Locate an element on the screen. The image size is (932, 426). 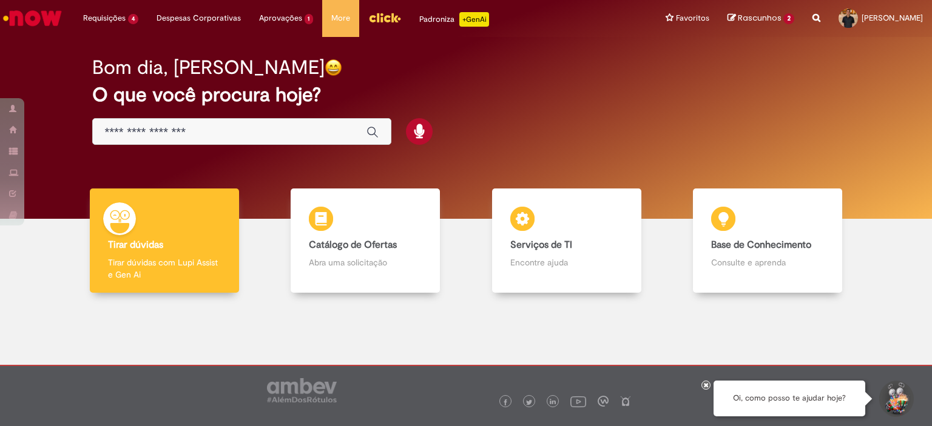
img: logo_footer_naosei.png is located at coordinates (625, 402).